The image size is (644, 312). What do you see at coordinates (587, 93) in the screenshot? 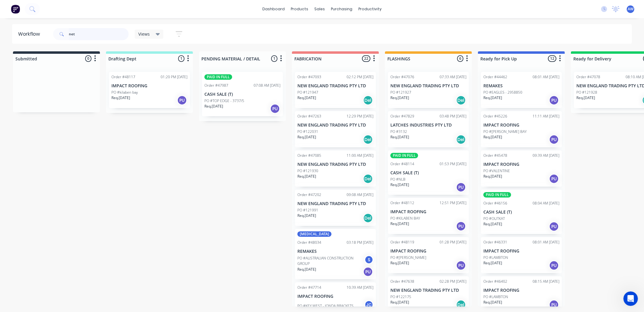
I see `p: PO #121928` at bounding box center [587, 93].